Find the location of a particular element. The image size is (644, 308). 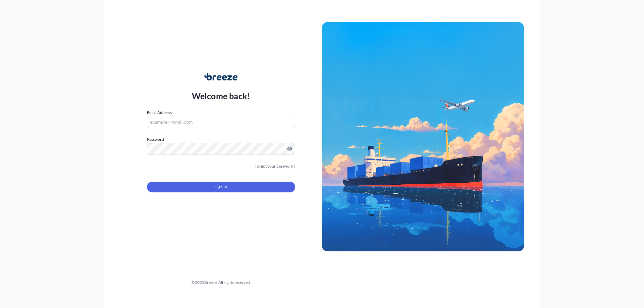

a: Forgot your password? is located at coordinates (274, 166).